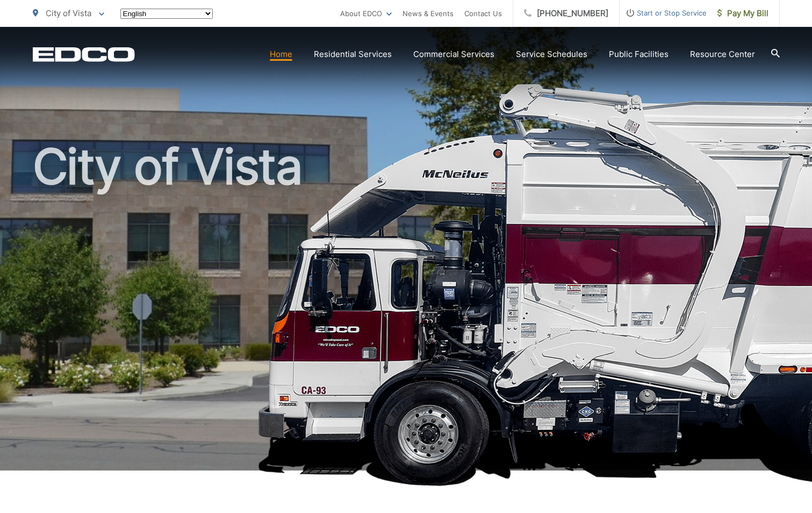  What do you see at coordinates (743, 14) in the screenshot?
I see `span: Pay My Bill` at bounding box center [743, 14].